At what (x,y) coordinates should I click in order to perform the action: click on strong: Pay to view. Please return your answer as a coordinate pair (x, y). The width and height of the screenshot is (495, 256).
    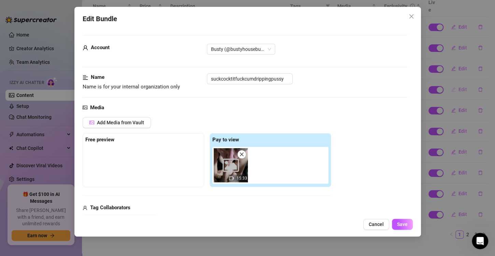
    Looking at the image, I should click on (226, 140).